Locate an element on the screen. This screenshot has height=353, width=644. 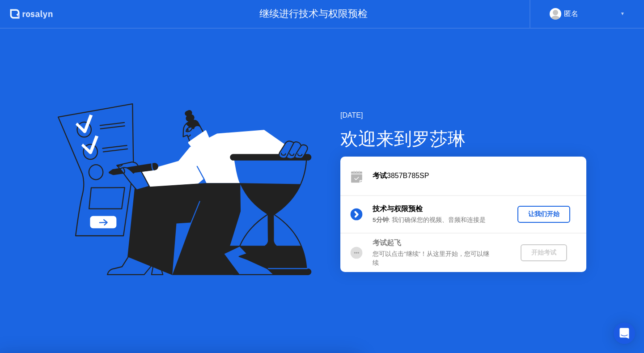
div: 欢迎来到罗莎琳 is located at coordinates (464, 139).